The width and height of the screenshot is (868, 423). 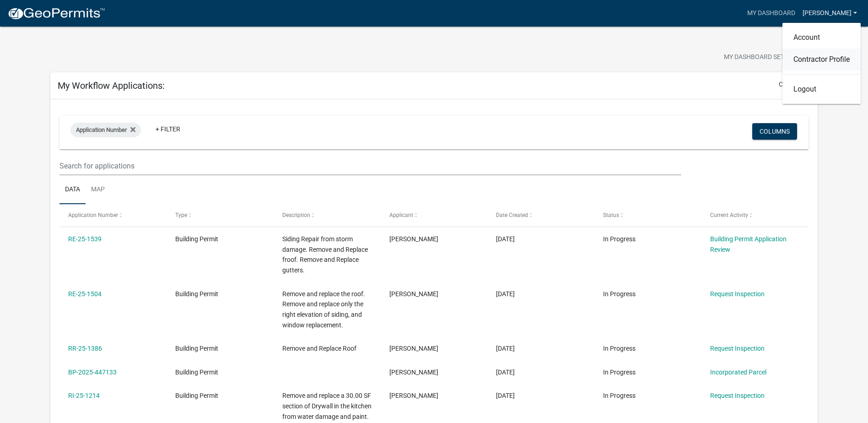 I want to click on a: RI-25-1214, so click(x=84, y=395).